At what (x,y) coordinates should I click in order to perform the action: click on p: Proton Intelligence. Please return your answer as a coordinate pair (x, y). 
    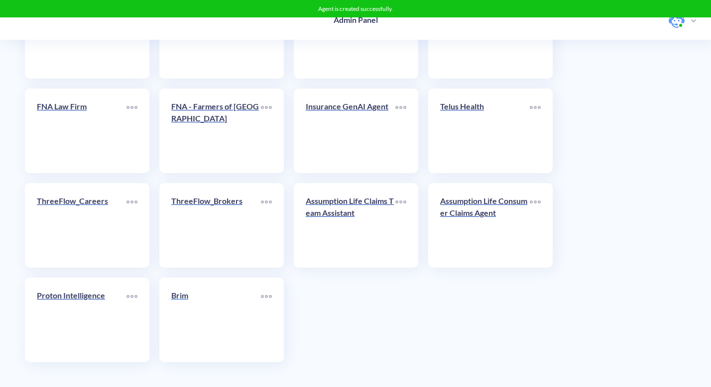
    Looking at the image, I should click on (82, 296).